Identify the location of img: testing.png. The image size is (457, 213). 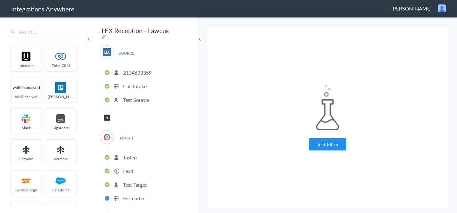
(327, 107).